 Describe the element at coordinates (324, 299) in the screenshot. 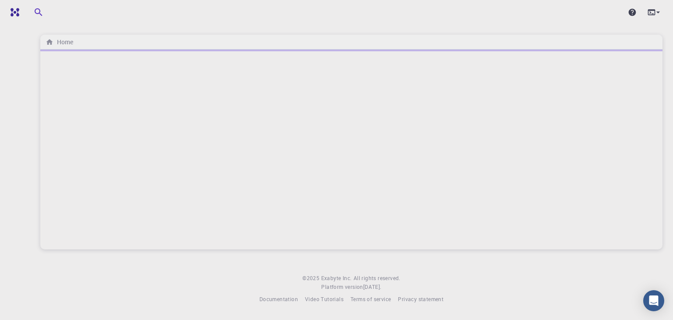

I see `a: Video Tutorials` at that location.